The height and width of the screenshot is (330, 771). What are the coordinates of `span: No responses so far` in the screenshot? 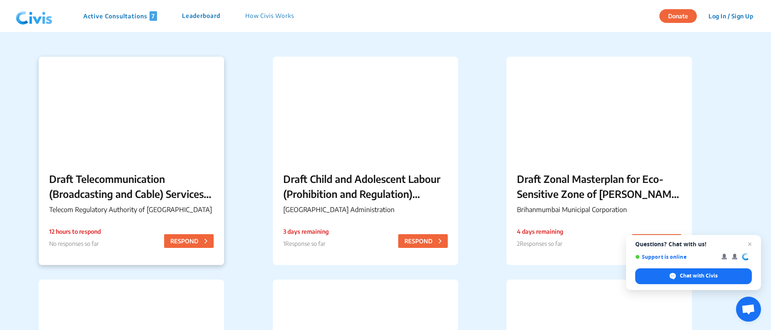 It's located at (74, 243).